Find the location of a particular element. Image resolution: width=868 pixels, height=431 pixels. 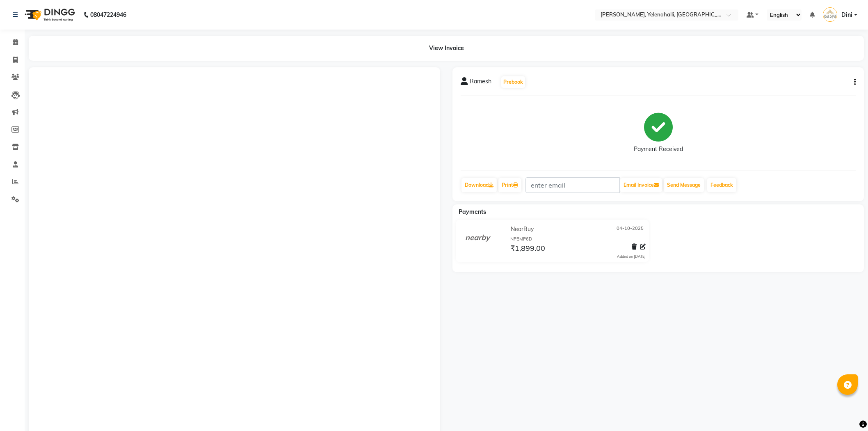

span: Ramesh is located at coordinates (480, 83).